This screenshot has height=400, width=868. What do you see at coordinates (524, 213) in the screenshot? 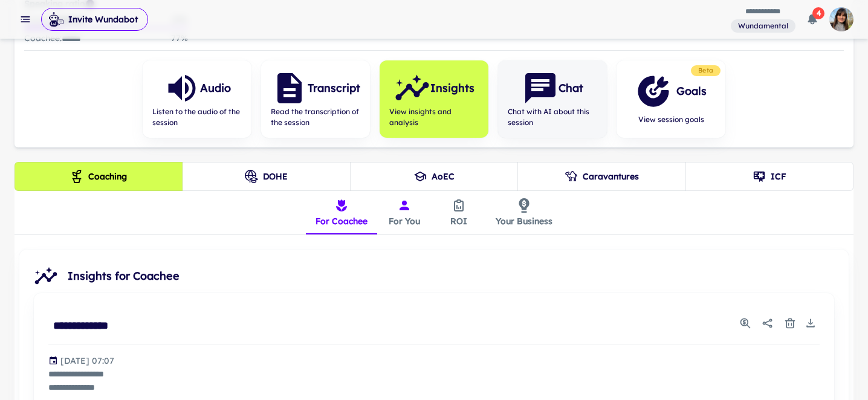
I see `button: Your Business` at bounding box center [524, 213].